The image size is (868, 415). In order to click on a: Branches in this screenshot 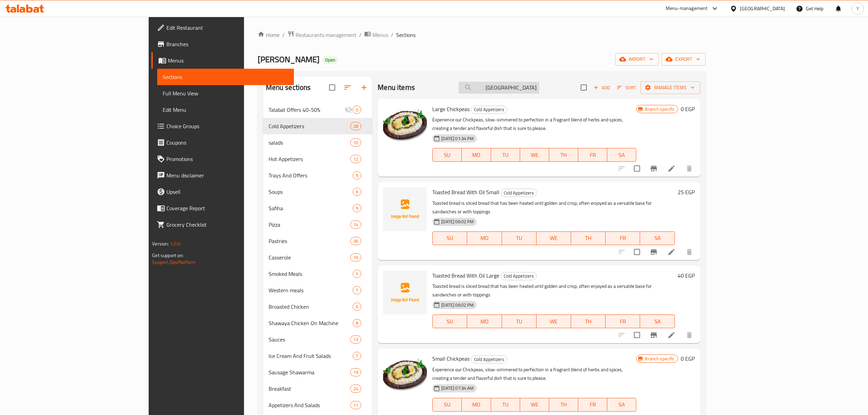, I will do `click(222, 44)`.